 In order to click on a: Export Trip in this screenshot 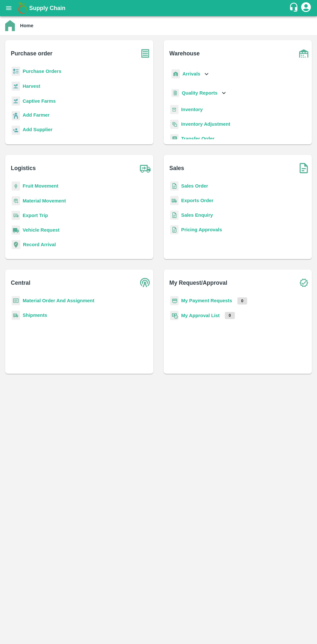, I will do `click(35, 215)`.